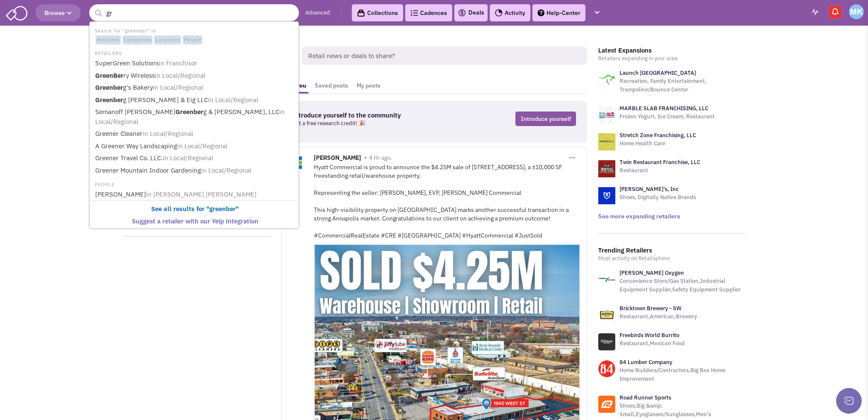 Image resolution: width=868 pixels, height=420 pixels. I want to click on p: Restaurant,Mexican Food, so click(652, 344).